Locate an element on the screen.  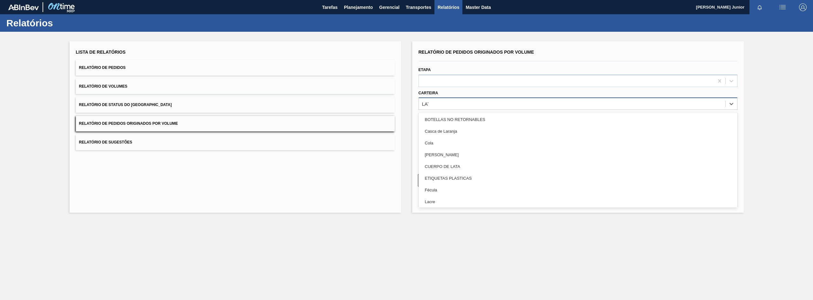
div: Cola is located at coordinates (578, 143).